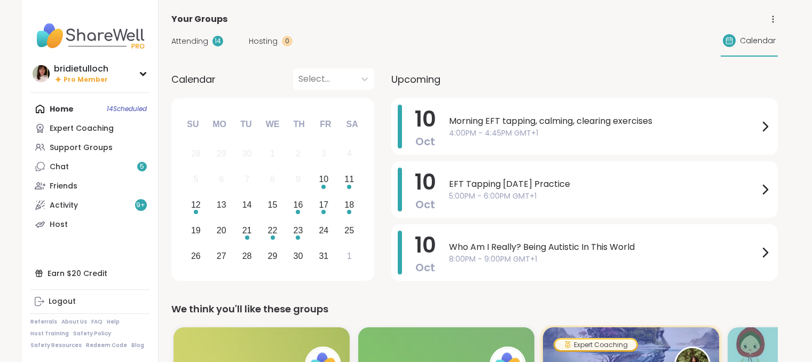 Image resolution: width=812 pixels, height=362 pixels. I want to click on div: We think you'll like these groups, so click(475, 309).